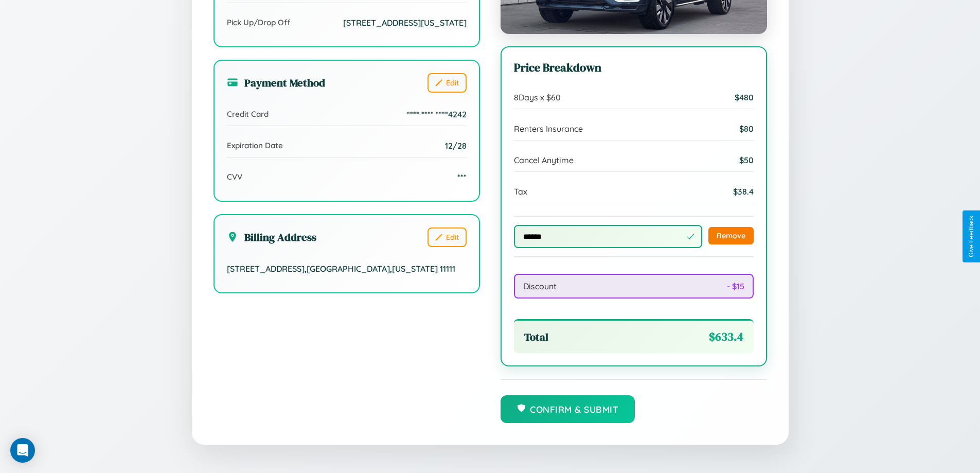  I want to click on div: Give Feedback, so click(972, 236).